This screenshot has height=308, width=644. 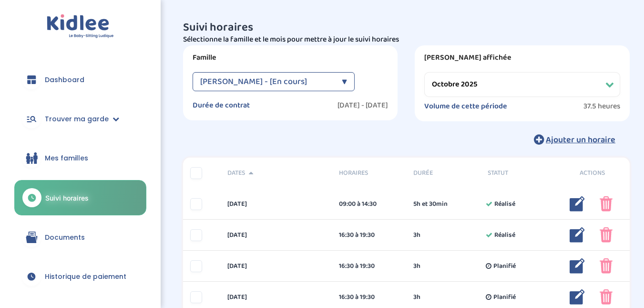 What do you see at coordinates (80, 119) in the screenshot?
I see `a: Trouver ma garde` at bounding box center [80, 119].